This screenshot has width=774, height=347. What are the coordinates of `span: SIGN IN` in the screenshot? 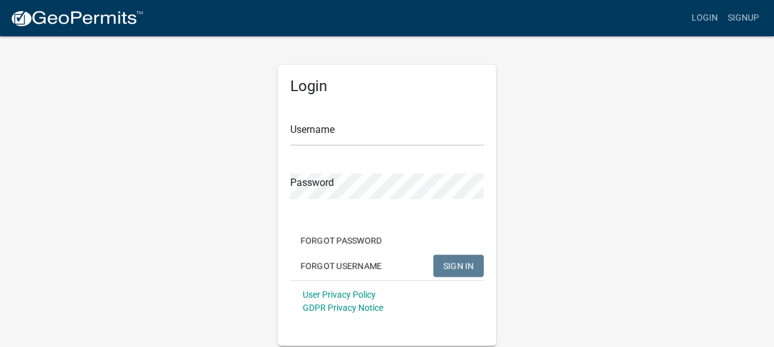 It's located at (458, 265).